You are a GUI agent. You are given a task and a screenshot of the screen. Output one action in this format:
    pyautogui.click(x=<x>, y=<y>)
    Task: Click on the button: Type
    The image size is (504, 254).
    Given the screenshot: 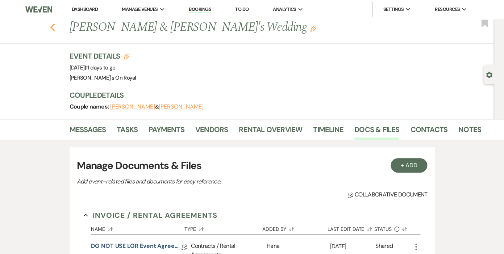 What is the action you would take?
    pyautogui.click(x=223, y=228)
    